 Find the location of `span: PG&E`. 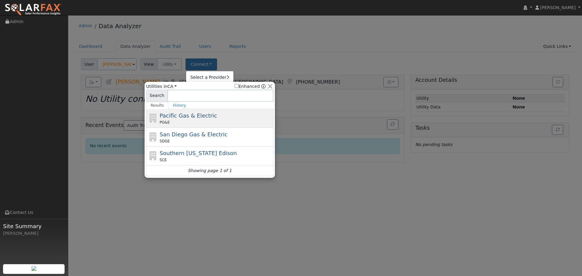

span: PG&E is located at coordinates (165, 122).